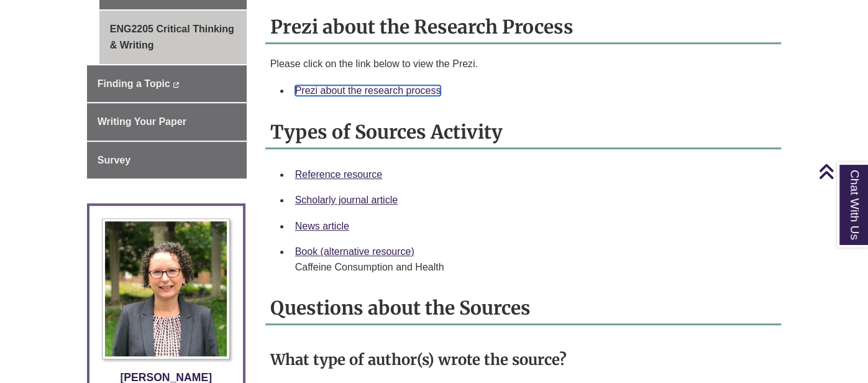 Image resolution: width=868 pixels, height=383 pixels. Describe the element at coordinates (338, 174) in the screenshot. I see `a: Reference resource` at that location.